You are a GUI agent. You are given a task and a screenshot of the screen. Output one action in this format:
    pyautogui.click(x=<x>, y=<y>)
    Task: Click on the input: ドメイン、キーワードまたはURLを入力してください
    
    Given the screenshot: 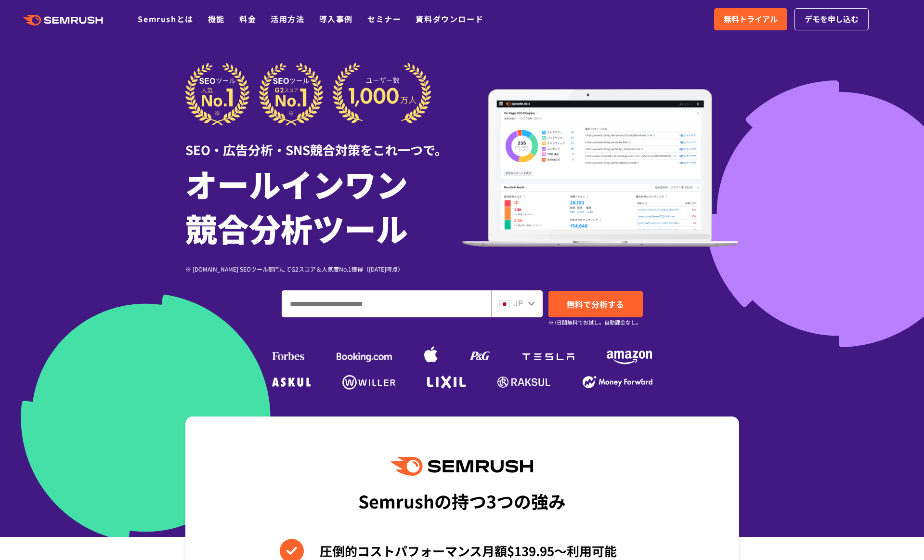 What is the action you would take?
    pyautogui.click(x=386, y=303)
    